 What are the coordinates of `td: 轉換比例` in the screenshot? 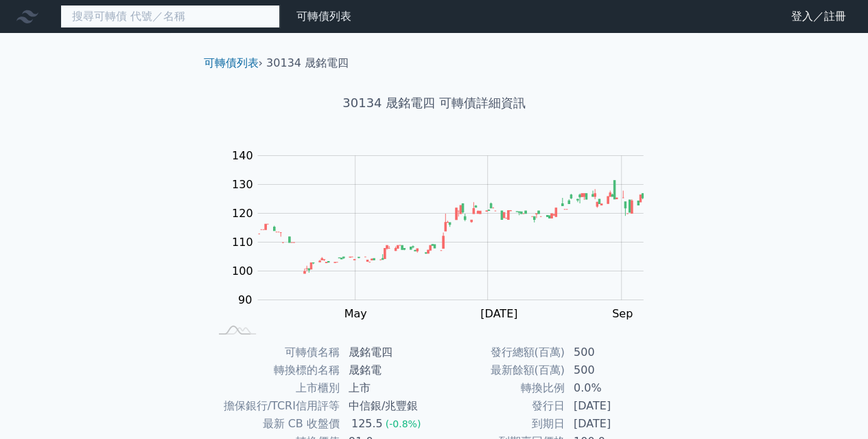 It's located at (500, 388).